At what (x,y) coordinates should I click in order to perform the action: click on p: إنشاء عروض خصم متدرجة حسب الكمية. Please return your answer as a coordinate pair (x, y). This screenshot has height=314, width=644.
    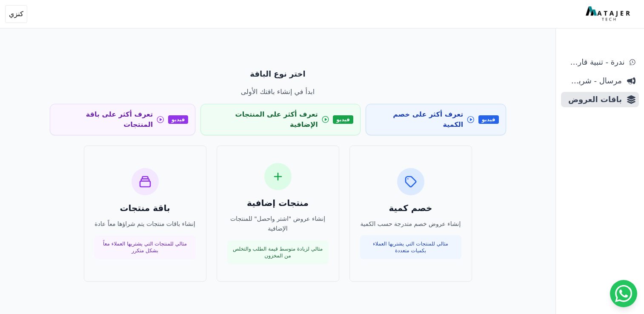
    Looking at the image, I should click on (411, 224).